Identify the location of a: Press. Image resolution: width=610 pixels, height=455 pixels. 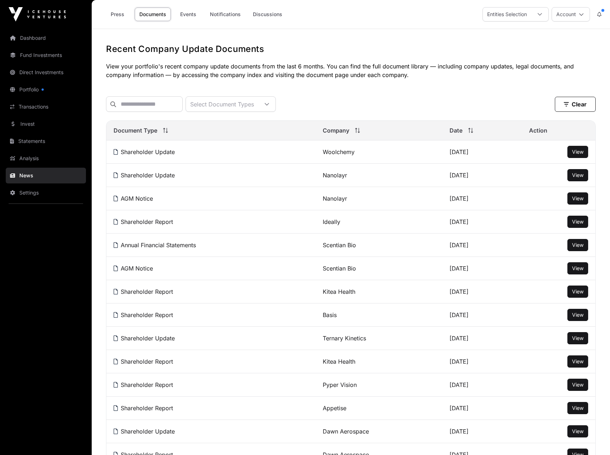
(118, 14).